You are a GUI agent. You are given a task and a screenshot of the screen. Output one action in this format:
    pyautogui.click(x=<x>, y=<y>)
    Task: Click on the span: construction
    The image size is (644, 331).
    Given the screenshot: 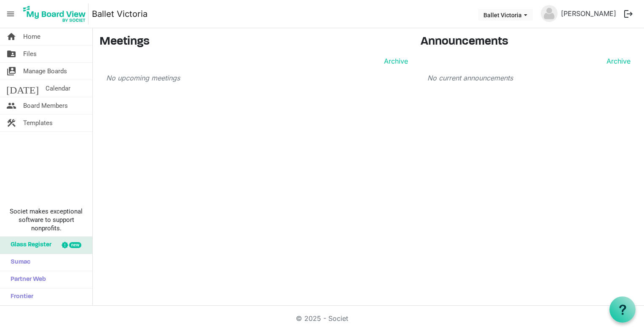 What is the action you would take?
    pyautogui.click(x=11, y=123)
    